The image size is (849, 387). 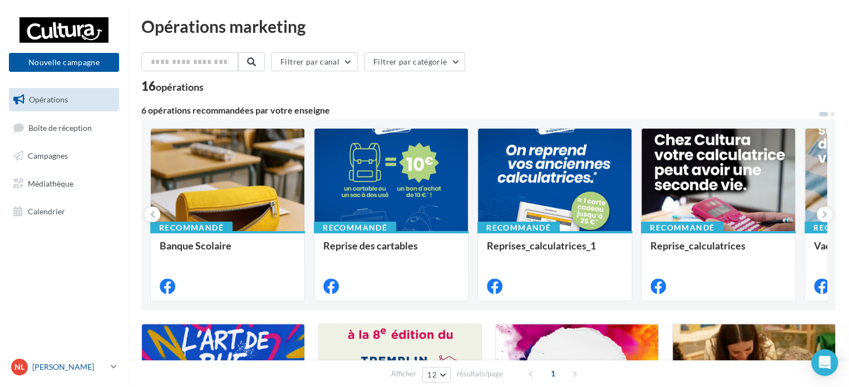 I want to click on button: Nouvelle campagne, so click(x=64, y=62).